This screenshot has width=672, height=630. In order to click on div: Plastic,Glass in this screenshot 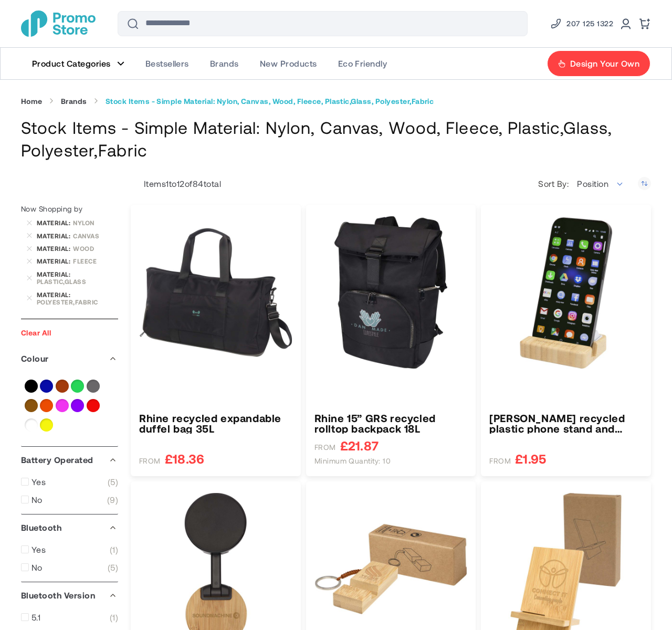, I will do `click(77, 281)`.